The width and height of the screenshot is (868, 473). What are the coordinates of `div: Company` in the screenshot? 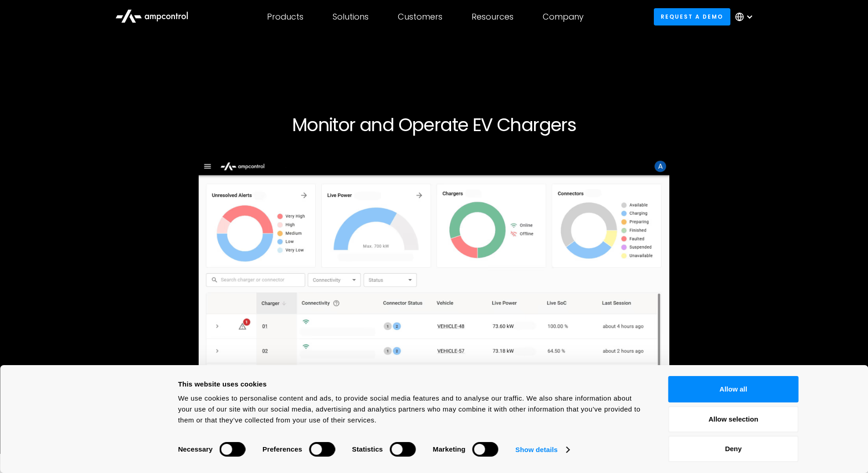 It's located at (563, 17).